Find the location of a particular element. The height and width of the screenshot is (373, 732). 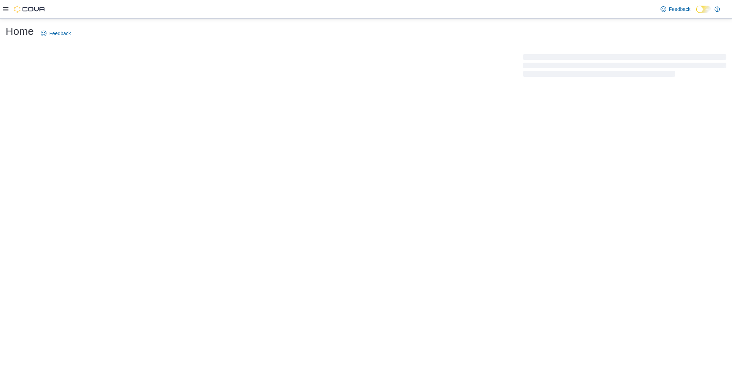

span: Dark Mode is located at coordinates (696, 13).